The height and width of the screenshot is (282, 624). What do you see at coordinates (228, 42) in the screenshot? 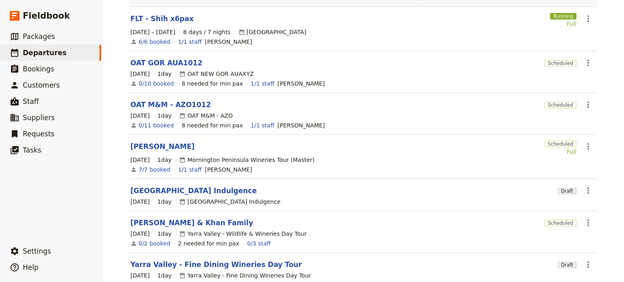
I see `span: Cory Corbett` at bounding box center [228, 42].